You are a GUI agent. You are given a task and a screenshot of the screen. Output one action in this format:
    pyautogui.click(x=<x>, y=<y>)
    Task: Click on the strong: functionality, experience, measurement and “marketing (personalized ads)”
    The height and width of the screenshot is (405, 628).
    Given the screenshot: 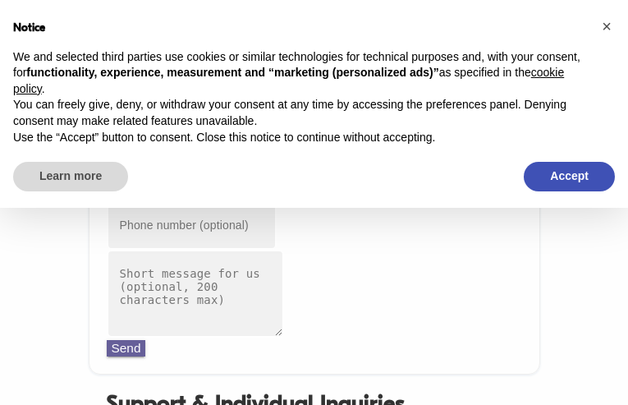 What is the action you would take?
    pyautogui.click(x=232, y=72)
    